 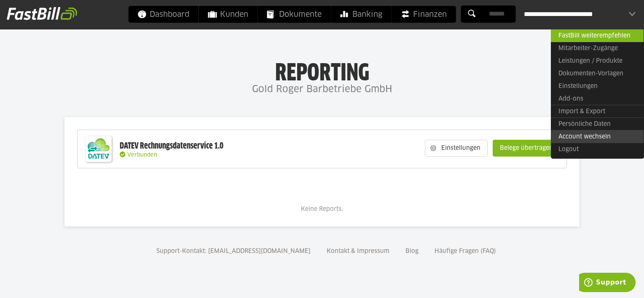 I want to click on img: fastbill_logo_white.png, so click(x=42, y=13).